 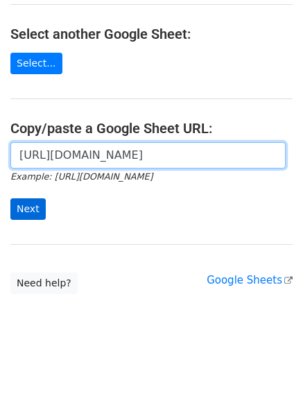 I want to click on h4: Select another Google Sheet:, so click(x=151, y=34).